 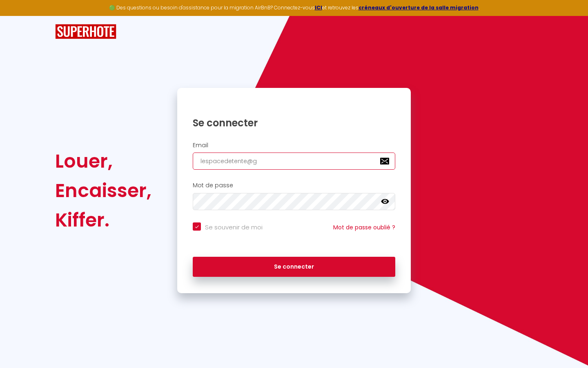 I want to click on a: créneaux d'ouverture de la salle migration, so click(x=419, y=7).